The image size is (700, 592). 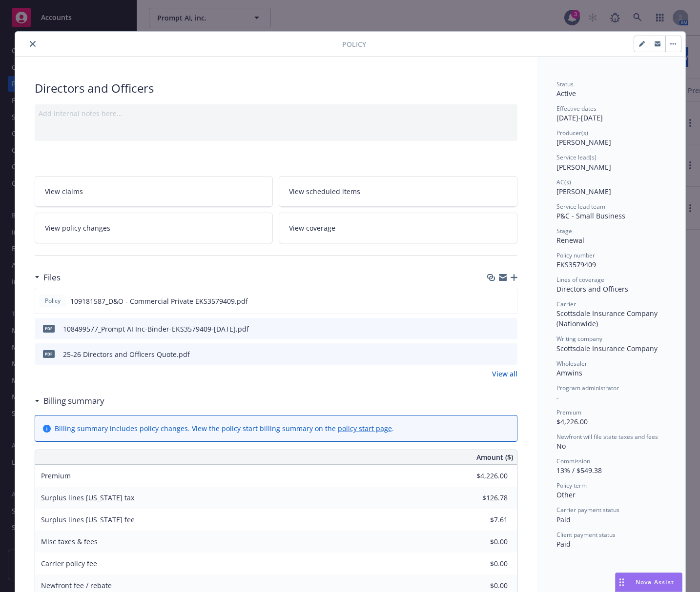 What do you see at coordinates (70, 401) in the screenshot?
I see `div: Billing summary` at bounding box center [70, 401].